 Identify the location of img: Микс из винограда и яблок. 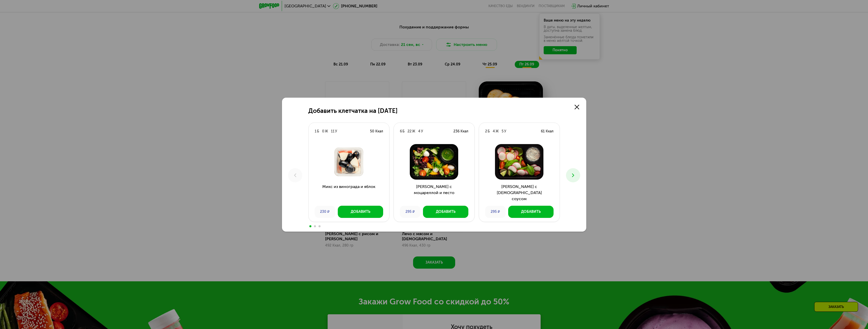
(349, 162).